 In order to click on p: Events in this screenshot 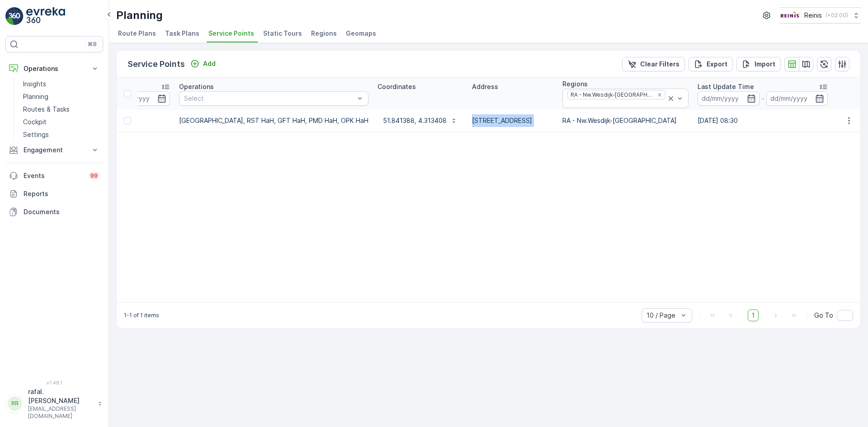, I will do `click(53, 176)`.